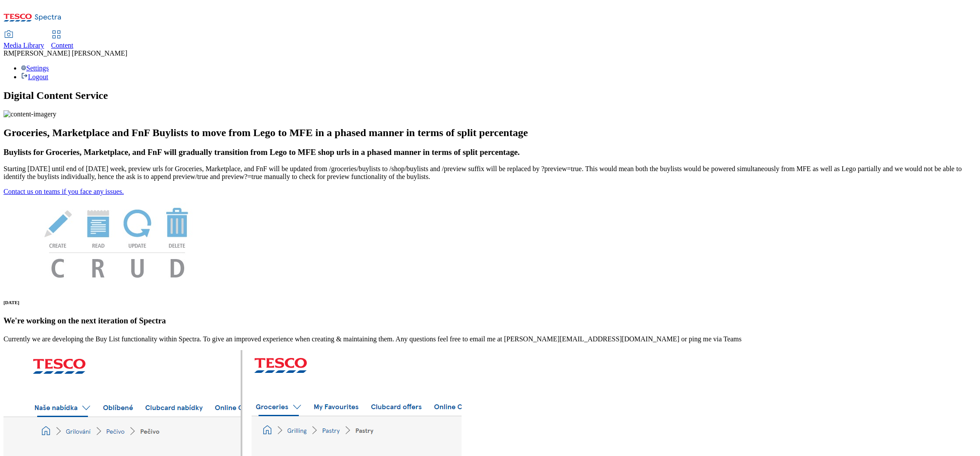 Image resolution: width=980 pixels, height=456 pixels. What do you see at coordinates (62, 45) in the screenshot?
I see `span: Content` at bounding box center [62, 45].